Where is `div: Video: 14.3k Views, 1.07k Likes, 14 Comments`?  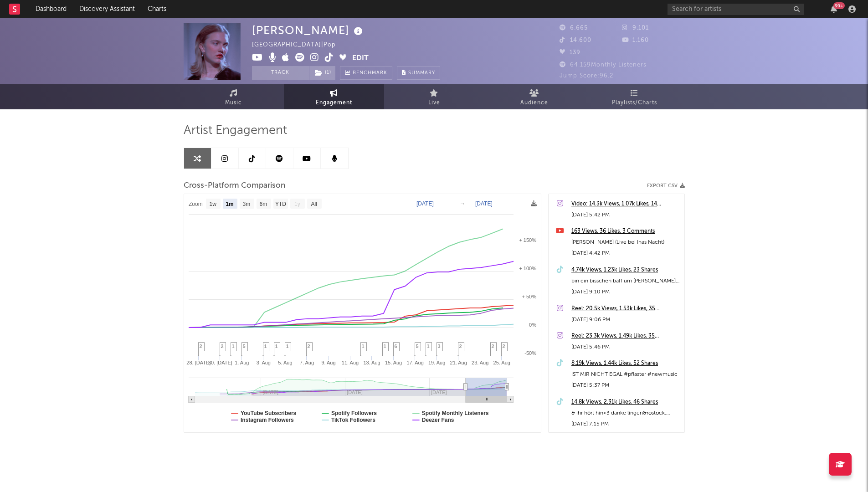
div: Video: 14.3k Views, 1.07k Likes, 14 Comments is located at coordinates (625, 204).